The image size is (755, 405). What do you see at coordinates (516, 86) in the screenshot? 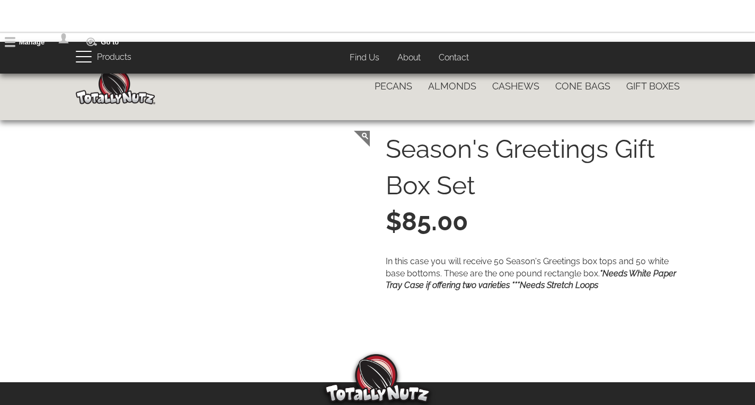
I see `a: Cashews` at bounding box center [516, 86].